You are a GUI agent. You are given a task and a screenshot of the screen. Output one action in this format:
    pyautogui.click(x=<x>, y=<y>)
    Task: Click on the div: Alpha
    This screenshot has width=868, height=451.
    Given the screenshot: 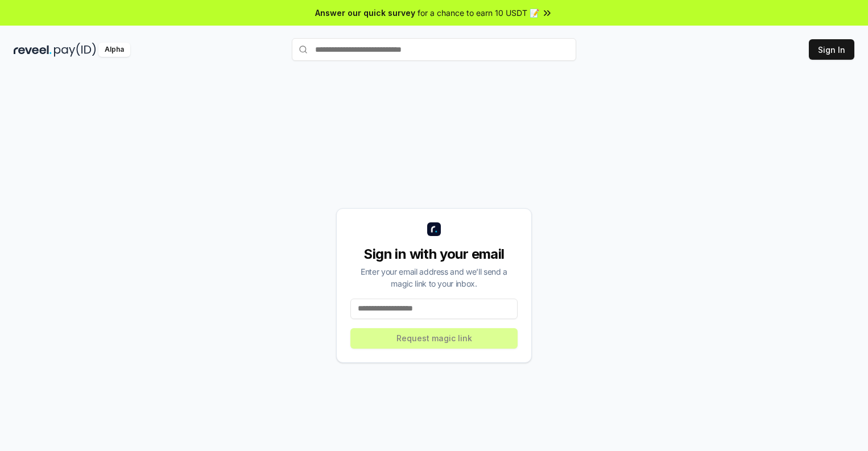 What is the action you would take?
    pyautogui.click(x=115, y=50)
    